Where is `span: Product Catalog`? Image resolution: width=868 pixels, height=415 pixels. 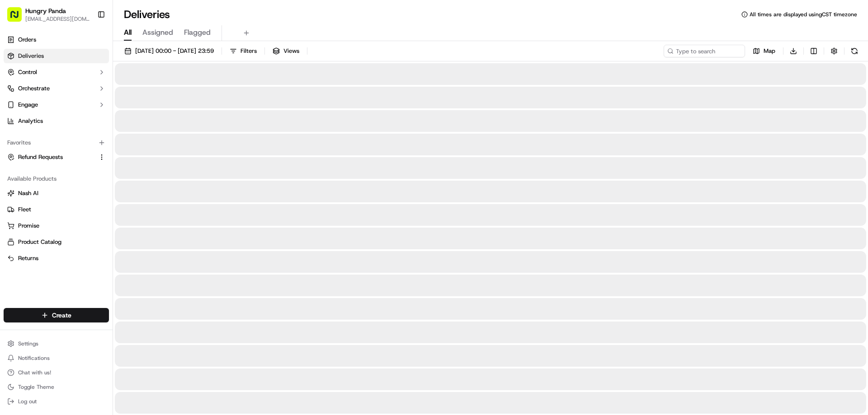
span: Product Catalog is located at coordinates (40, 242).